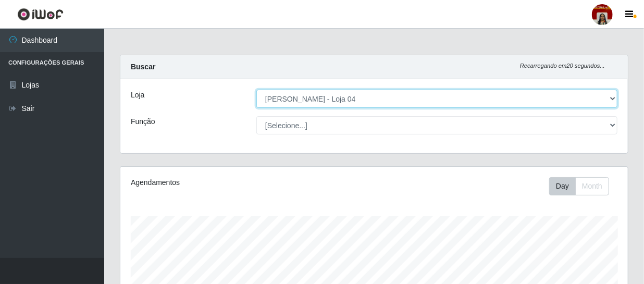  What do you see at coordinates (562, 186) in the screenshot?
I see `button: Day` at bounding box center [562, 186].